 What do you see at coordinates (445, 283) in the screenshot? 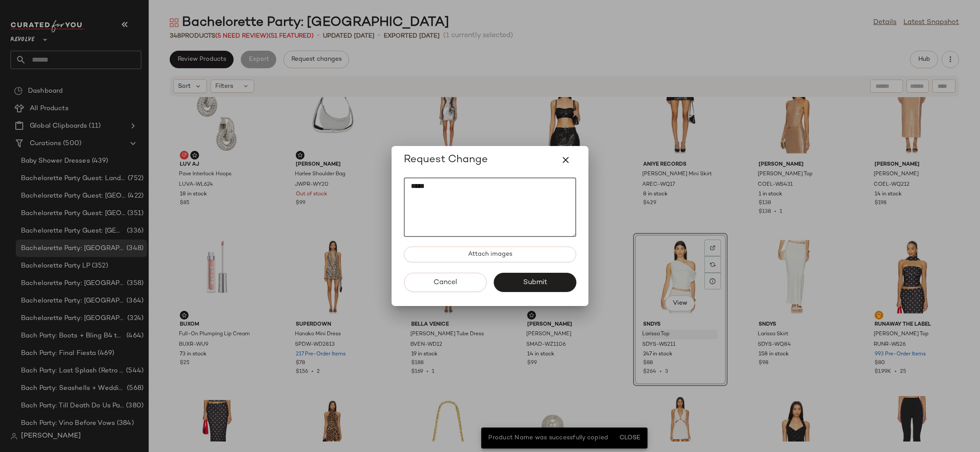
I see `span: Cancel` at bounding box center [445, 283].